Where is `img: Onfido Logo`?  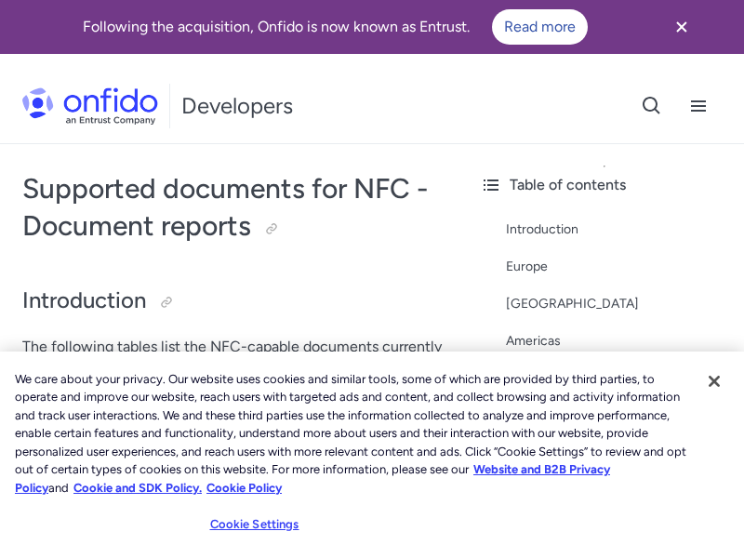 img: Onfido Logo is located at coordinates (90, 106).